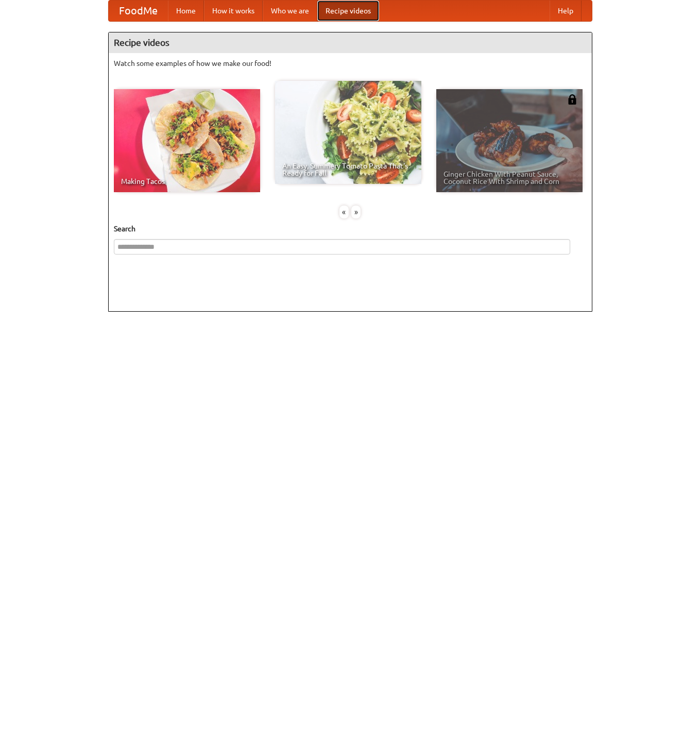  Describe the element at coordinates (348, 132) in the screenshot. I see `a: An Easy, Summery Tomato Pasta That's Ready for Fall` at that location.